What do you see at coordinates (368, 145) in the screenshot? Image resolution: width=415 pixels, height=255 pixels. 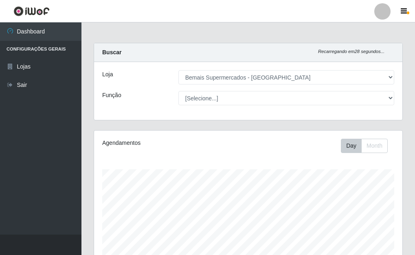 I see `div: Toolbar with button groups` at bounding box center [368, 145].